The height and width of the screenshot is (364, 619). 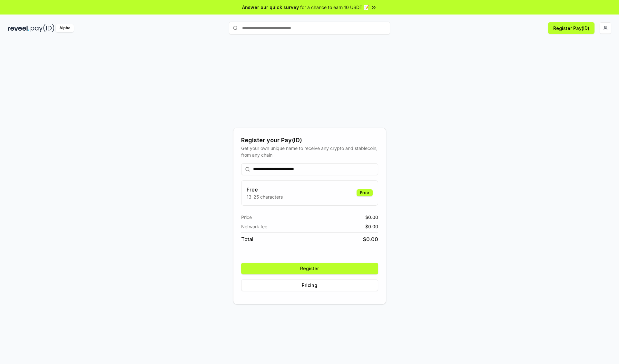 I want to click on span: Network fee, so click(x=254, y=226).